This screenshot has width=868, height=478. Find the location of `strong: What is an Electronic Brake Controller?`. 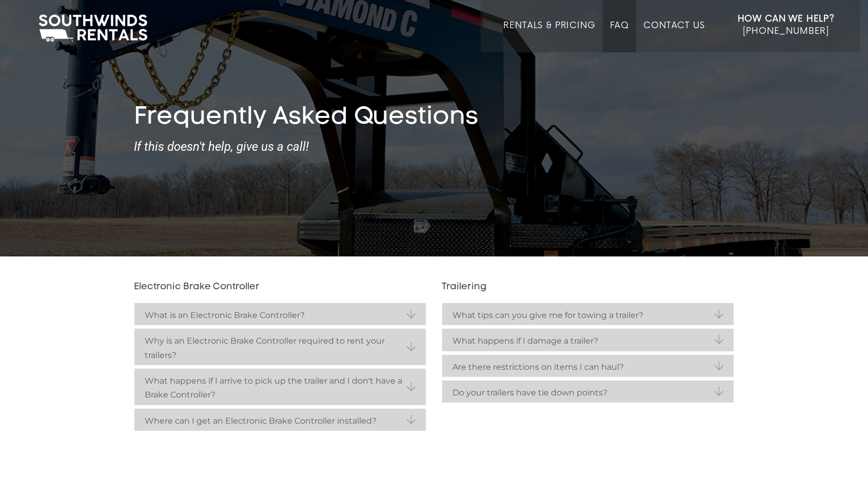

strong: What is an Electronic Brake Controller? is located at coordinates (280, 315).